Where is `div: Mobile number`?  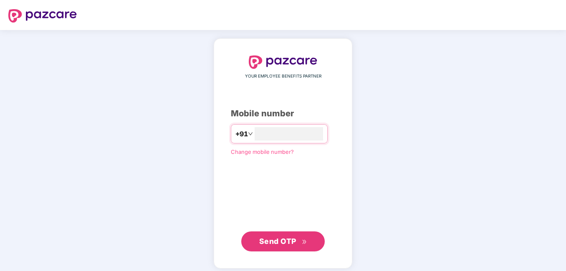
div: Mobile number is located at coordinates (283, 113).